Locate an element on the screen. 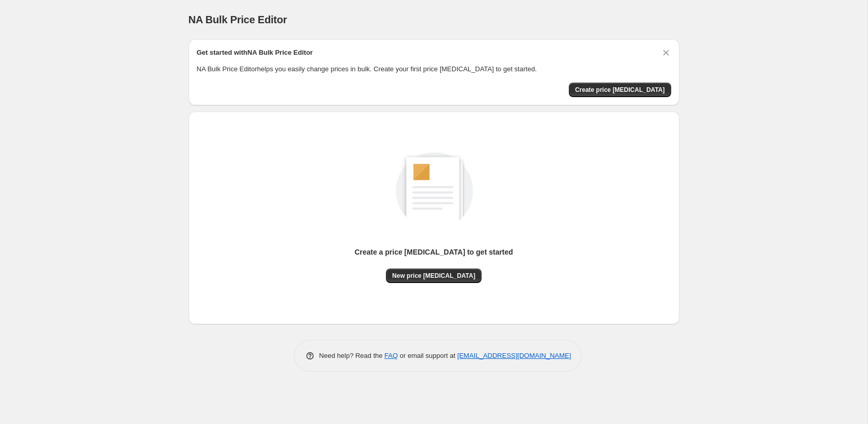 The height and width of the screenshot is (424, 868). a: FAQ is located at coordinates (391, 355).